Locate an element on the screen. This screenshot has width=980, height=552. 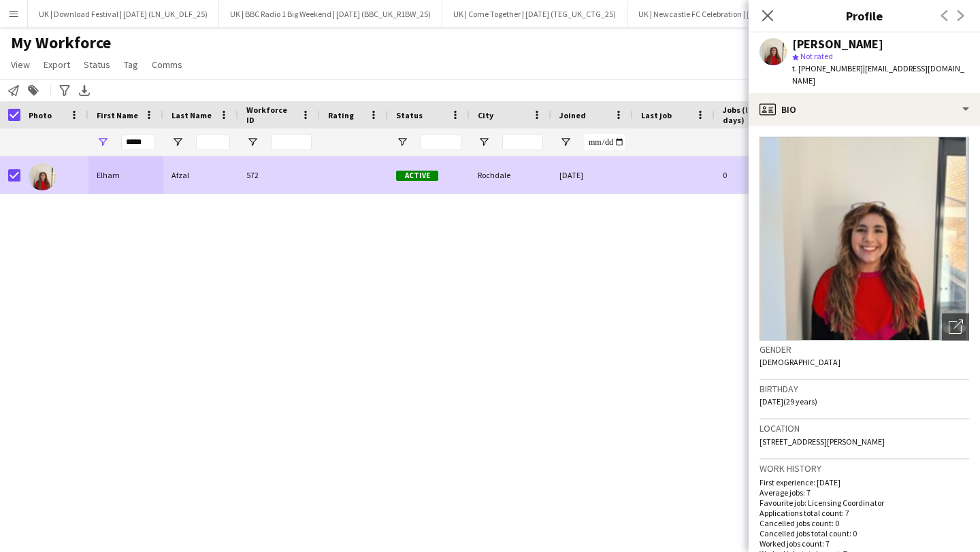
p: Applications total count: 7 is located at coordinates (864, 513).